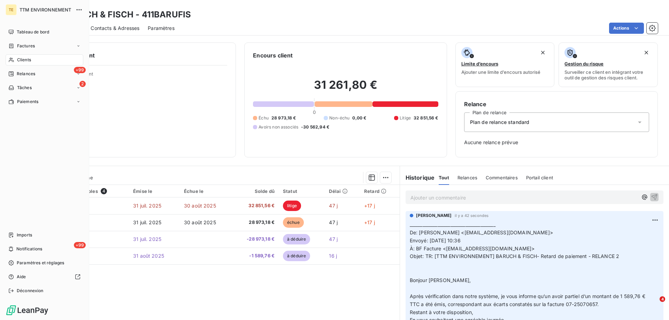  I want to click on span: Gestion du risque, so click(584, 64).